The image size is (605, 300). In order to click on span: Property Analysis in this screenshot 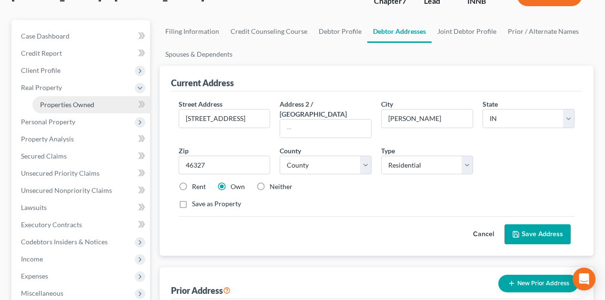, I will do `click(47, 139)`.